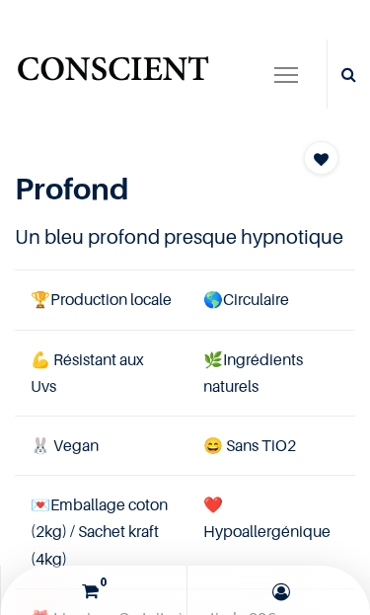  Describe the element at coordinates (219, 445) in the screenshot. I see `span: 😄 S` at that location.